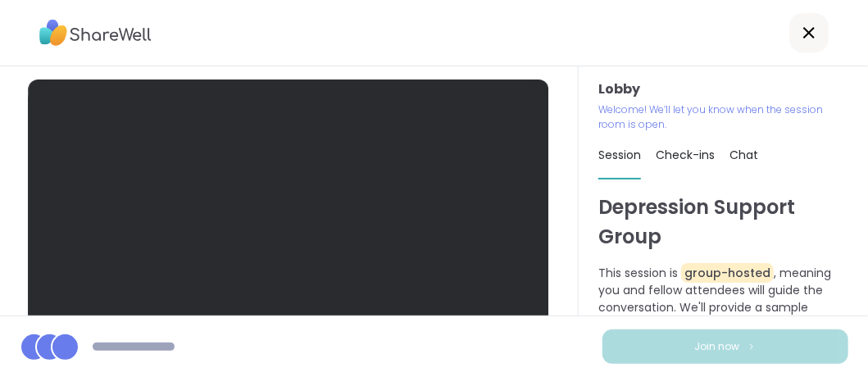  What do you see at coordinates (743, 154) in the screenshot?
I see `span: Chat` at bounding box center [743, 154].